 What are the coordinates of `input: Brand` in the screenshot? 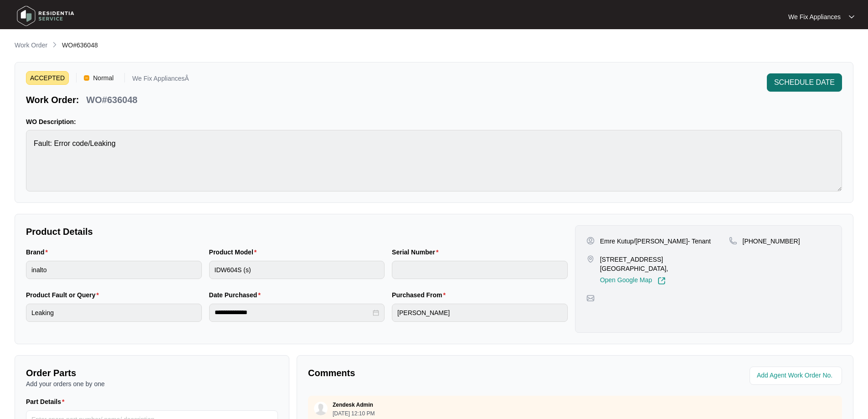 It's located at (114, 270).